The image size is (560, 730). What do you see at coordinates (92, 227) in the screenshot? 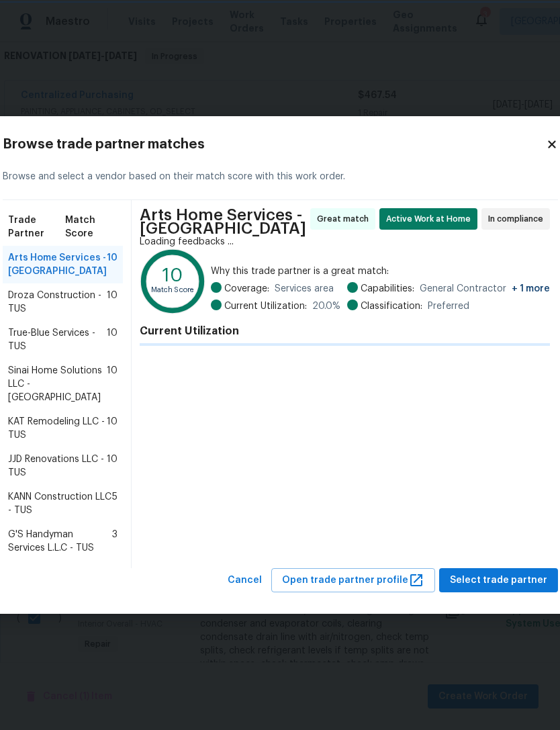
I see `span: Match Score` at bounding box center [92, 227].